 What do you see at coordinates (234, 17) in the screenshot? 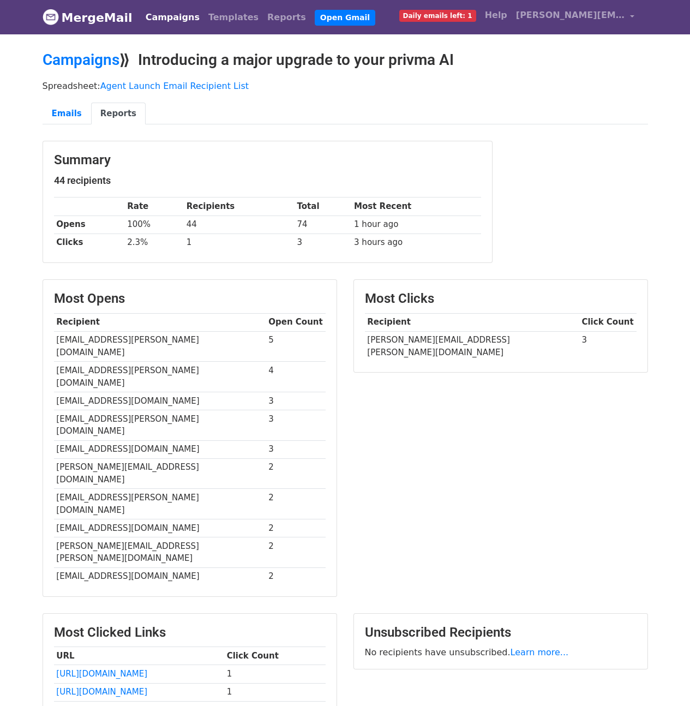
I see `a: Templates` at bounding box center [234, 17].